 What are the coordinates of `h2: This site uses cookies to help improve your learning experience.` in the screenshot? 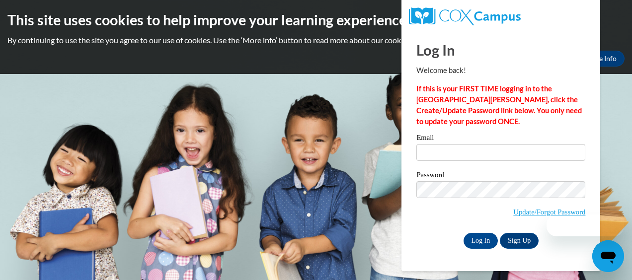 It's located at (316, 20).